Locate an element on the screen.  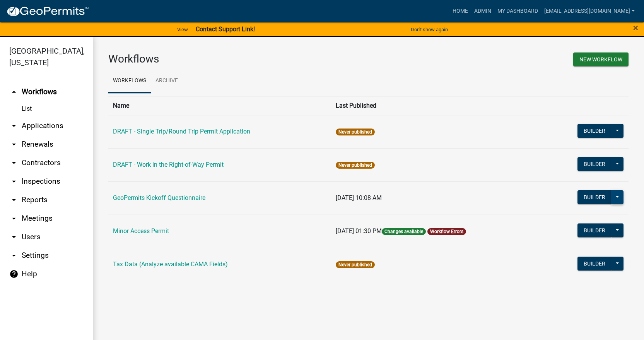
span: Changes available is located at coordinates (403, 232).